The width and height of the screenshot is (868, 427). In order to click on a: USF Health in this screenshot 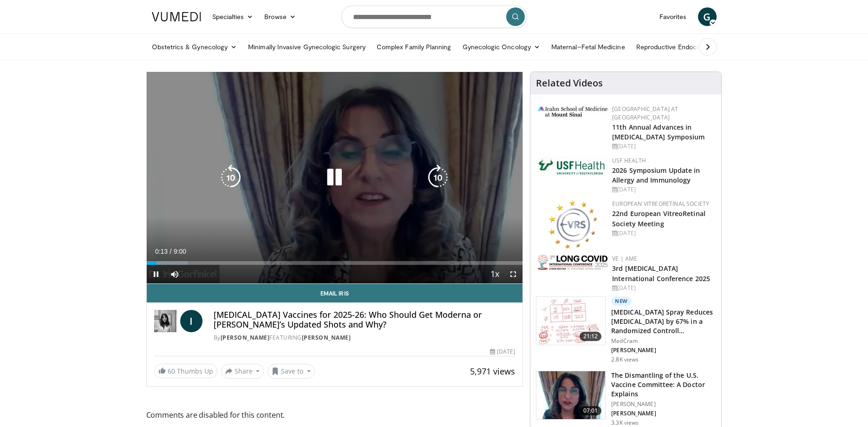, I will do `click(628, 160)`.